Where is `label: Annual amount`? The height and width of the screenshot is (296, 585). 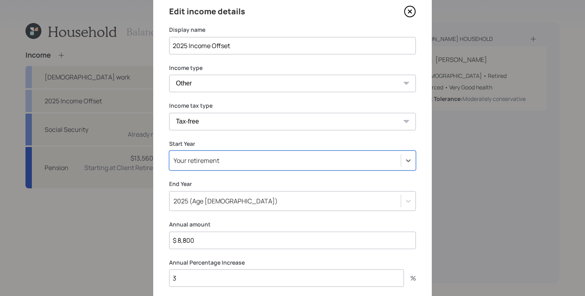 label: Annual amount is located at coordinates (292, 225).